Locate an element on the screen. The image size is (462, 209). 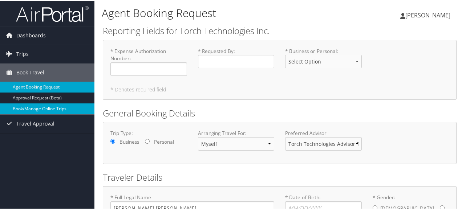
label: * Business or Personal : is located at coordinates (323, 60).